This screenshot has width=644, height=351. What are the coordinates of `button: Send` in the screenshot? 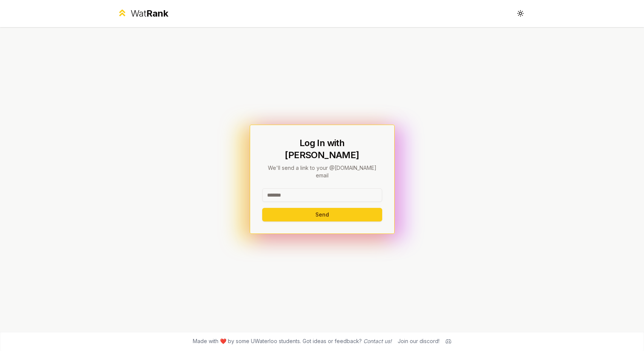 It's located at (322, 215).